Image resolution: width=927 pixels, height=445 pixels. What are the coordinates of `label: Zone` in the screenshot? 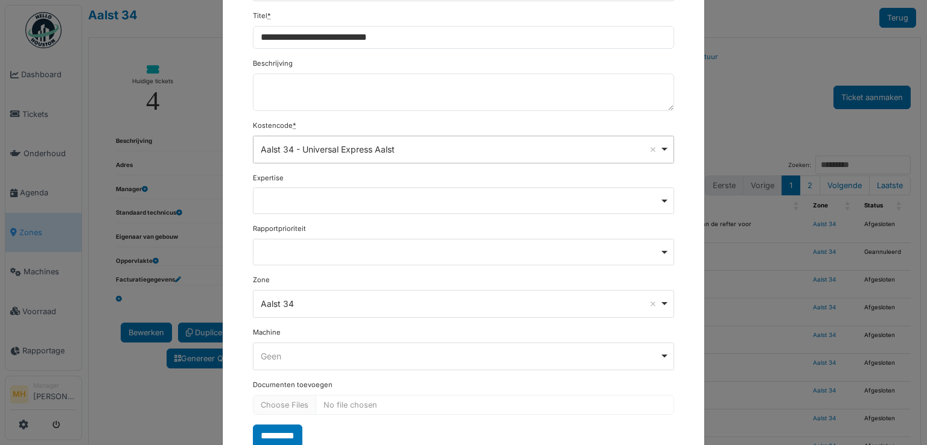 It's located at (261, 280).